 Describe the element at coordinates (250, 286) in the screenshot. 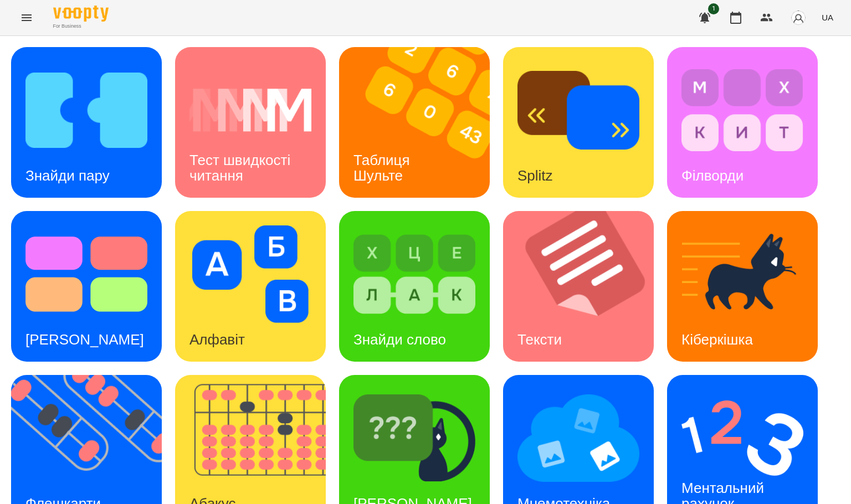

I see `a: АлфавітАлфавіт` at that location.